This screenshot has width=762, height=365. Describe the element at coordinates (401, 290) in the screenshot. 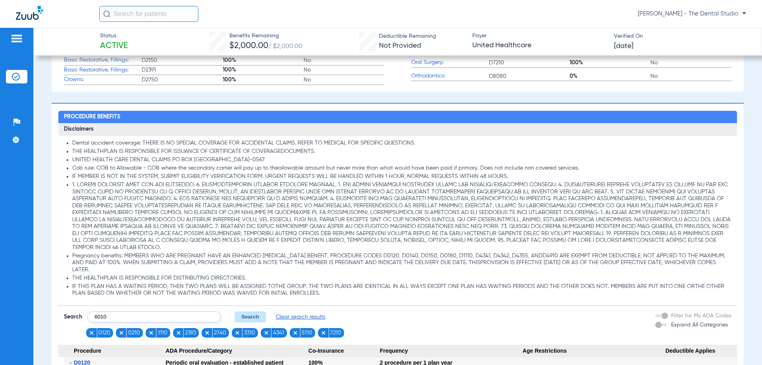

I see `li: IF THIS PLAN HAS A WAITING PERIOD, THEN TWO PLANS WILL BE ASSIGNED TOTHE GROUP. THE TWO PLANS ARE...` at that location.